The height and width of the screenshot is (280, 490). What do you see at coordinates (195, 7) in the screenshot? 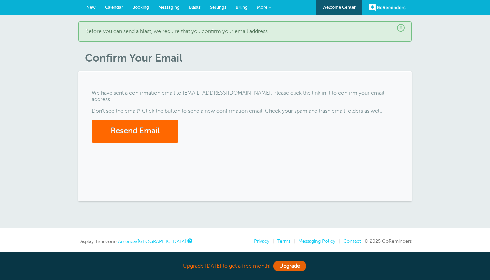
I see `span: Blasts` at bounding box center [195, 7].